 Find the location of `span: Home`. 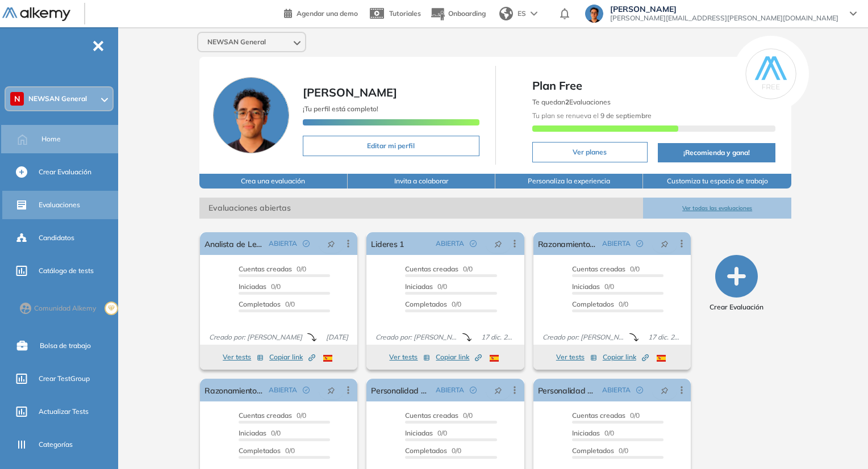

span: Home is located at coordinates (51, 139).